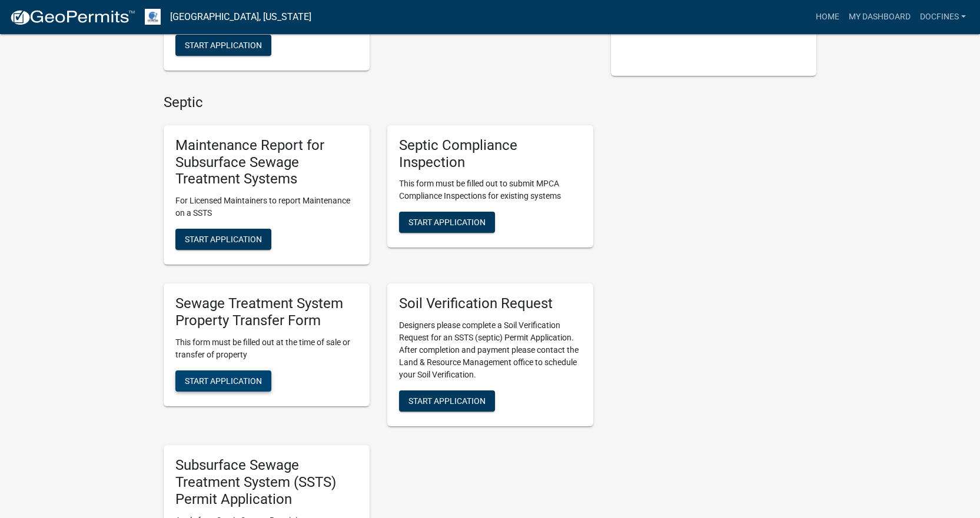 This screenshot has height=518, width=980. I want to click on h5: Soil Verification Request, so click(490, 304).